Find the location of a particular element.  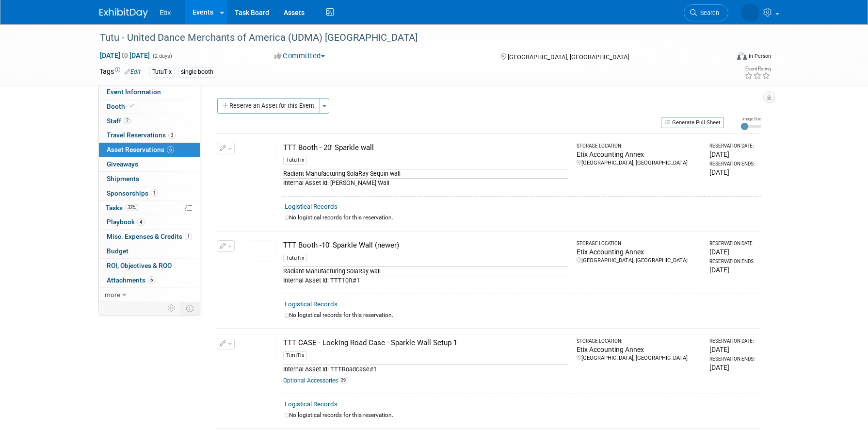

a: Playbook4 is located at coordinates (149, 222).